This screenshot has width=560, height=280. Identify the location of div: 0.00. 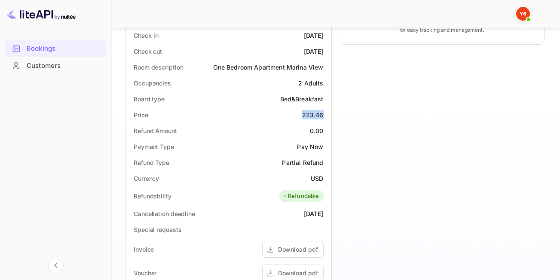
(317, 131).